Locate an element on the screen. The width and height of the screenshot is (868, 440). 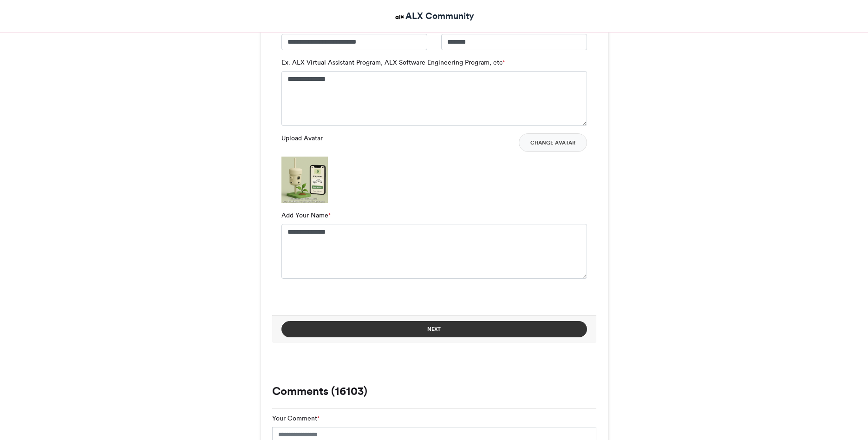
a: ALX Community is located at coordinates (434, 16).